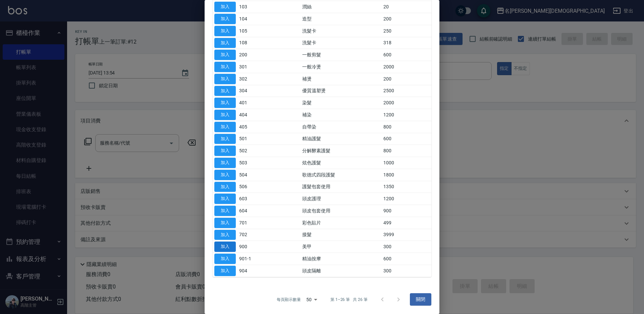 Image resolution: width=644 pixels, height=314 pixels. What do you see at coordinates (255, 67) in the screenshot?
I see `td: 301` at bounding box center [255, 67].